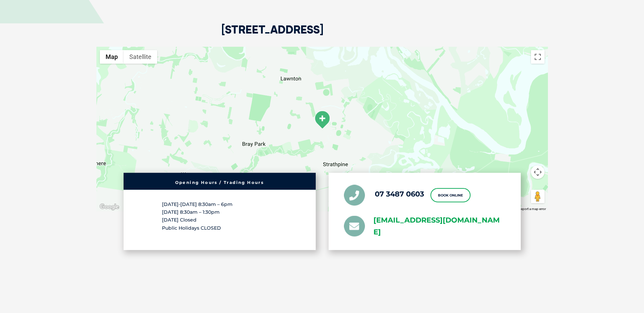 Image resolution: width=644 pixels, height=313 pixels. Describe the element at coordinates (111, 57) in the screenshot. I see `button: Show street map` at that location.